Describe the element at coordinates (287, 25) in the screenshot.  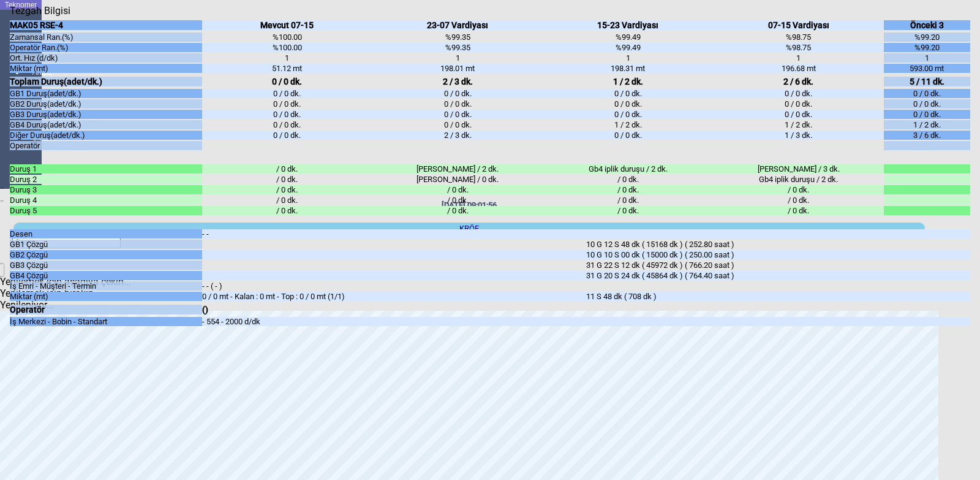
I see `div: Mevcut 07-15` at that location.